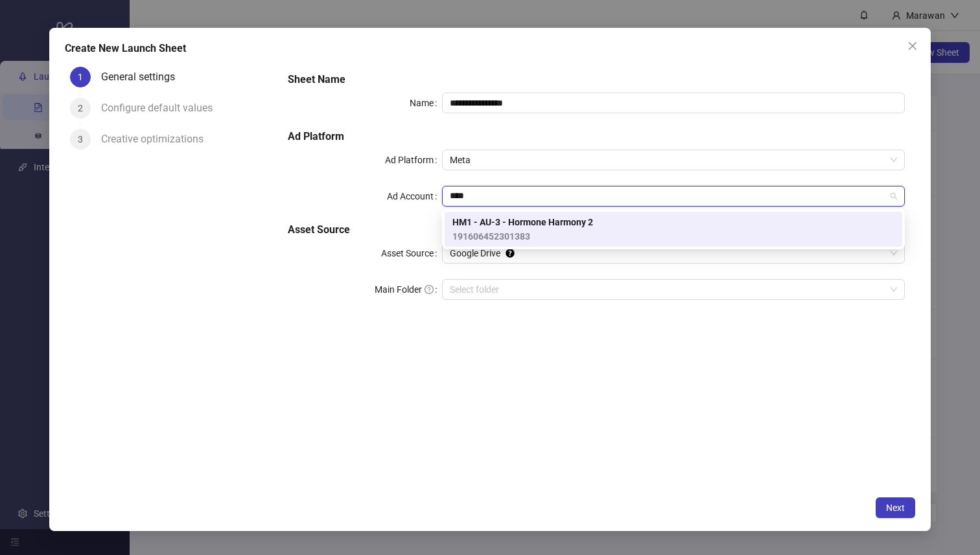  Describe the element at coordinates (490, 49) in the screenshot. I see `div: Create New Launch Sheet` at that location.